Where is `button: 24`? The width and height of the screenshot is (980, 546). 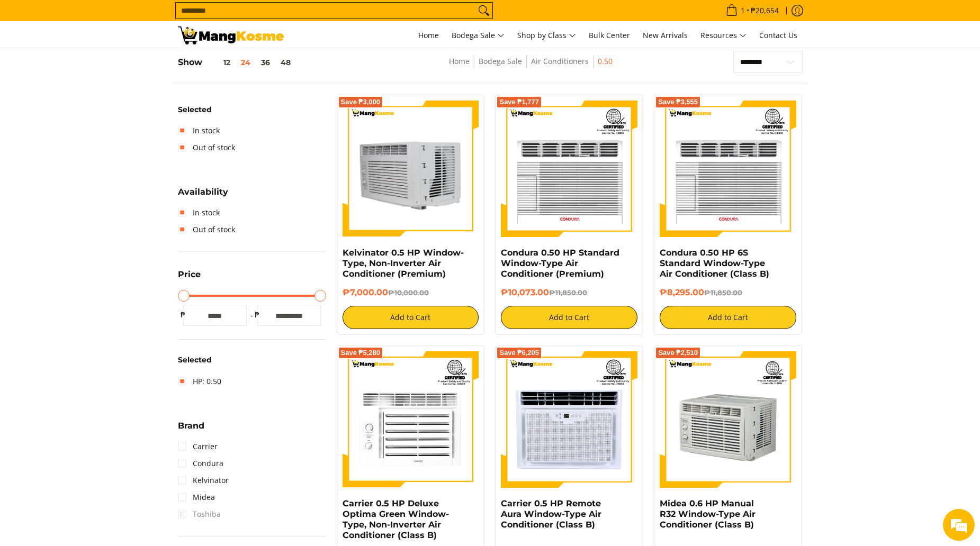 button: 24 is located at coordinates (246, 63).